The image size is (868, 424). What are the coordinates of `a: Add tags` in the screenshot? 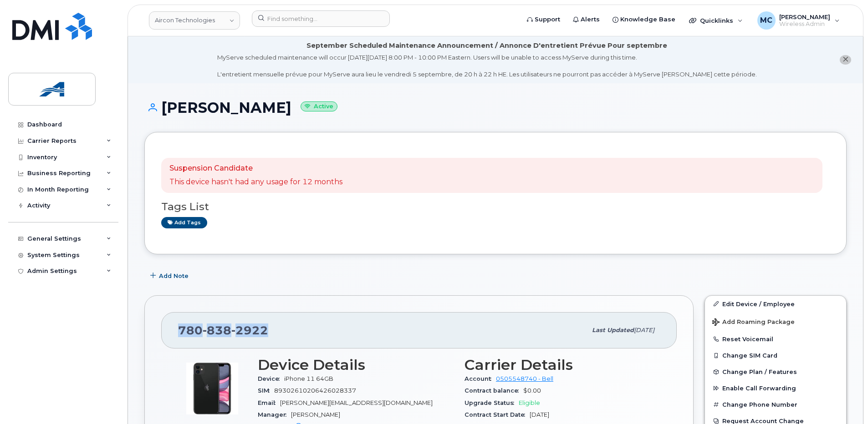 It's located at (184, 223).